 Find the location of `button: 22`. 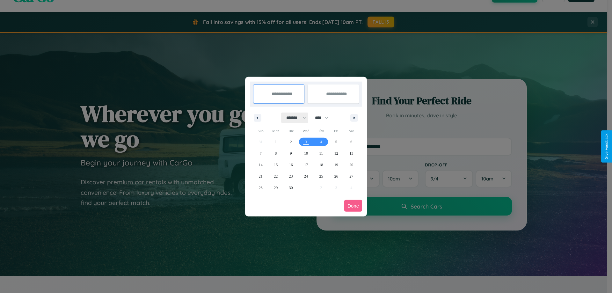

button: 22 is located at coordinates (275, 176).